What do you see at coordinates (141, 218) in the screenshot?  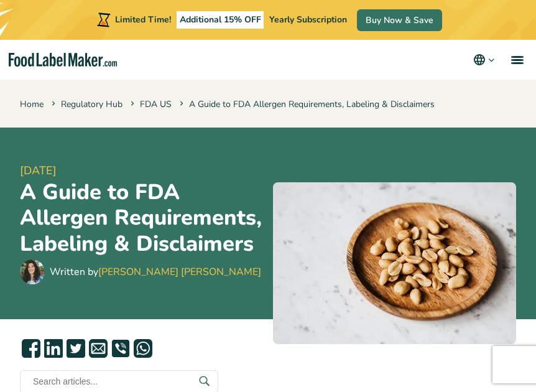 I see `h1: A Guide to FDA Allergen Requirements, Labeling & Disclaimers` at bounding box center [141, 218].